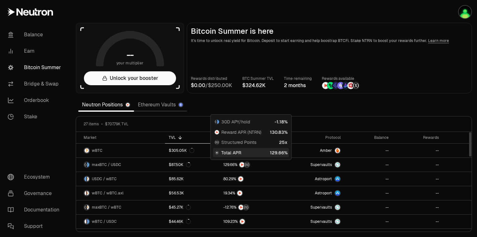 The image size is (477, 237). Describe the element at coordinates (341, 79) in the screenshot. I see `p: Rewards available` at that location.